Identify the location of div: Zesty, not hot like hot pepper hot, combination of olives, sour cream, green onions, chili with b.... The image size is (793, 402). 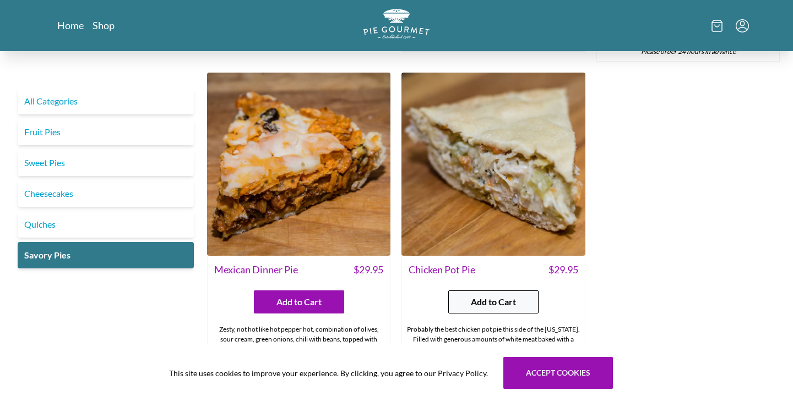
(298, 340).